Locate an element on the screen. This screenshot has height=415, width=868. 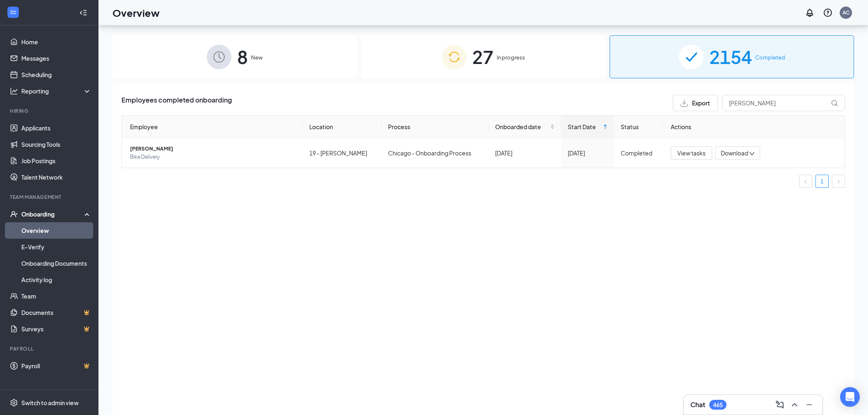
button: left is located at coordinates (806, 181).